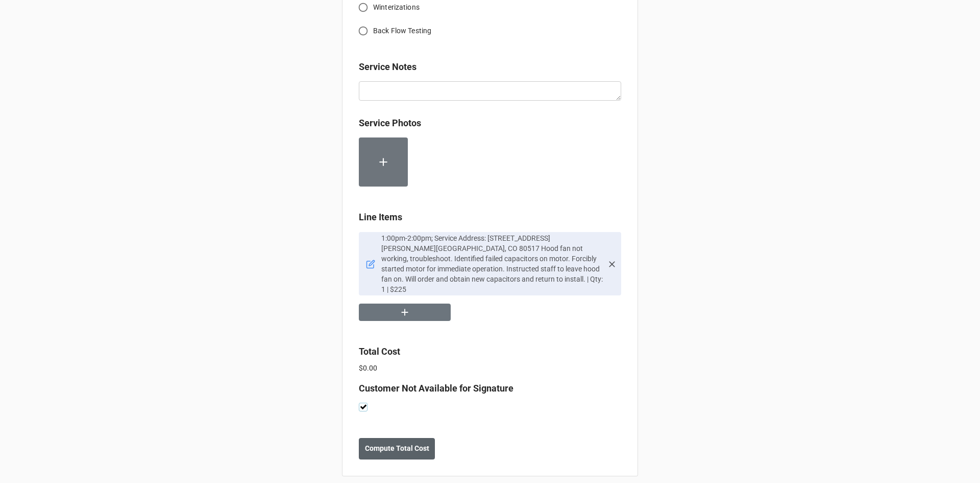 Image resolution: width=980 pixels, height=483 pixels. What do you see at coordinates (387, 67) in the screenshot?
I see `label: Service Notes` at bounding box center [387, 67].